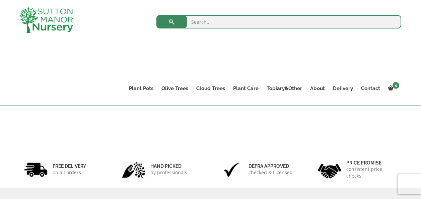  What do you see at coordinates (270, 172) in the screenshot?
I see `p: checked & Licensed` at bounding box center [270, 172].